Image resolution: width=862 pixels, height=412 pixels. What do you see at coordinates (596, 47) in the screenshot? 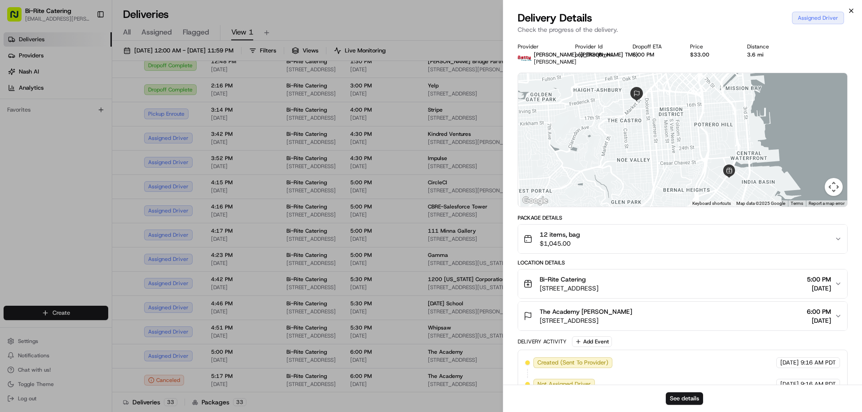
I see `div: Provider Id` at bounding box center [596, 47].